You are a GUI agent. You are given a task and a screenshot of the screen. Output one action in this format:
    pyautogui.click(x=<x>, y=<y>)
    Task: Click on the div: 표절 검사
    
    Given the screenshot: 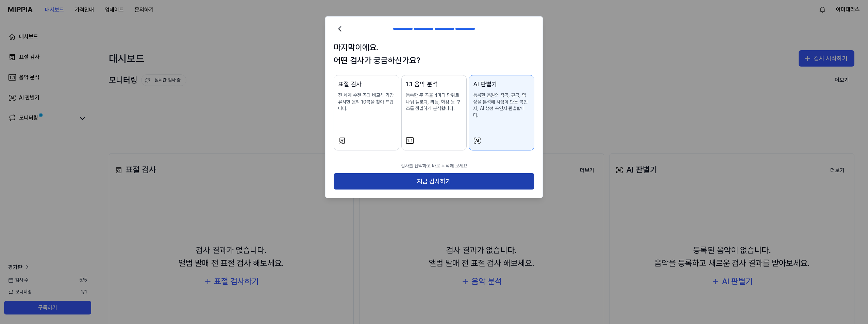 What is the action you would take?
    pyautogui.click(x=366, y=84)
    